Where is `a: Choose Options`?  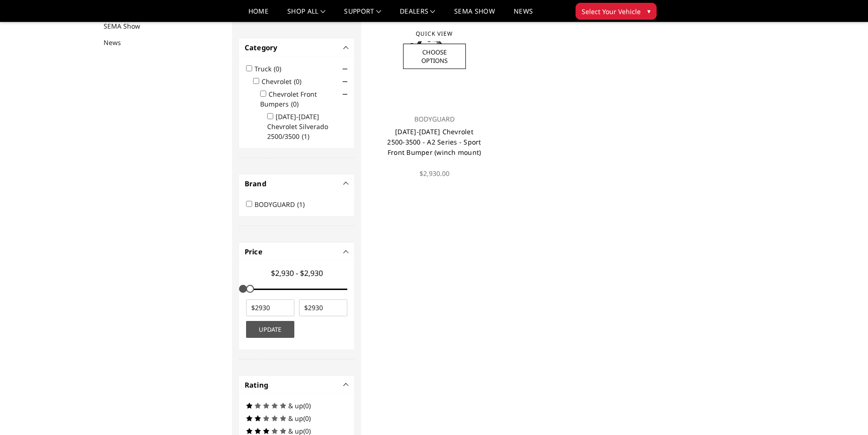
a: Choose Options is located at coordinates (435, 56).